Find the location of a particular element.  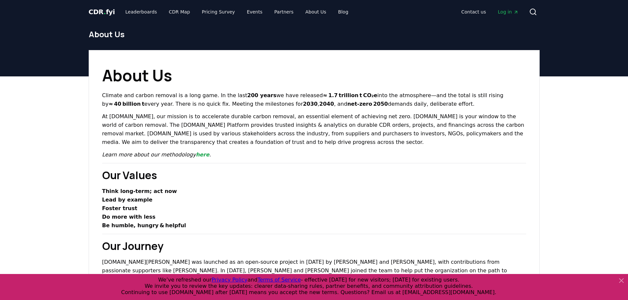

strong: Do more with less is located at coordinates (129, 217).